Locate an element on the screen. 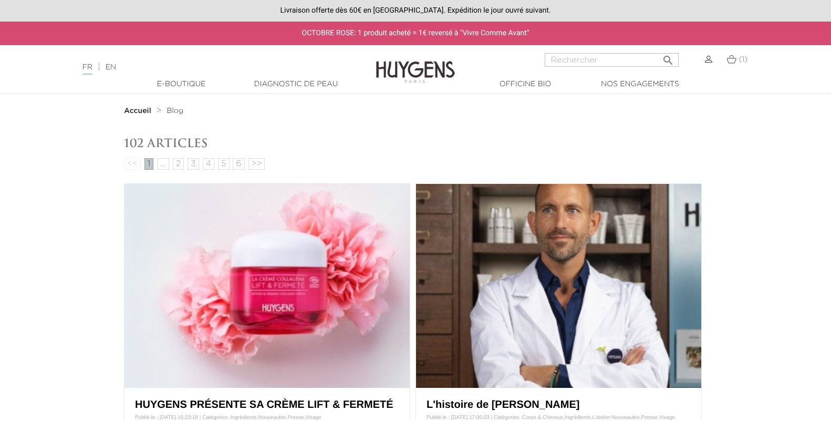 This screenshot has width=831, height=421. a: 3 is located at coordinates (193, 164).